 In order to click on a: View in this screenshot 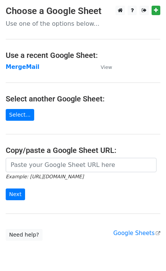, I will do `click(102, 67)`.